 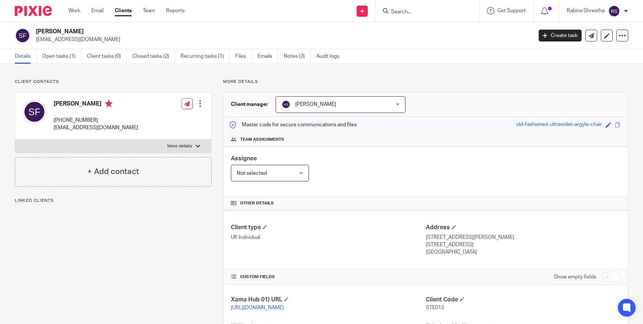 I want to click on span: Get Support, so click(x=512, y=11).